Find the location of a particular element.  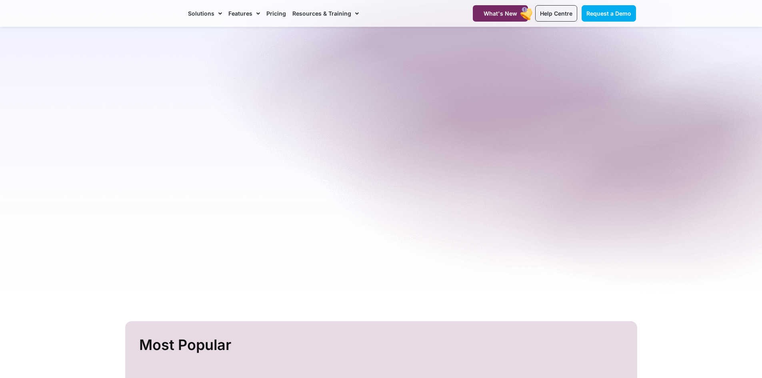

span: What's New is located at coordinates (500, 13).